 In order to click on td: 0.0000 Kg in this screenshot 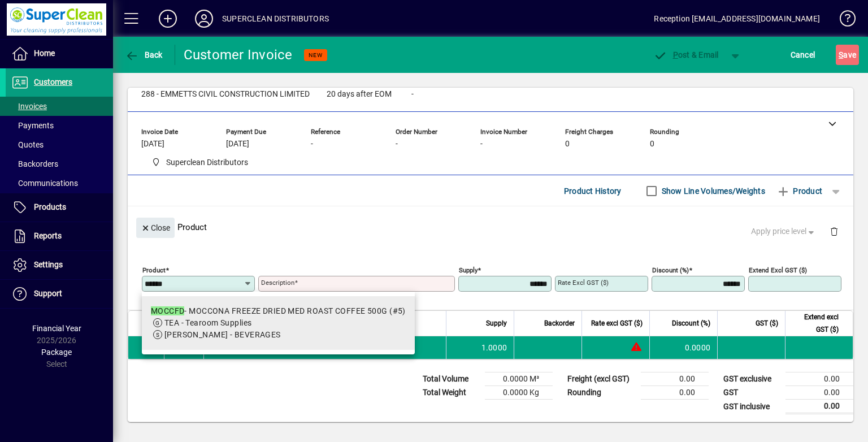, I will do `click(519, 392)`.